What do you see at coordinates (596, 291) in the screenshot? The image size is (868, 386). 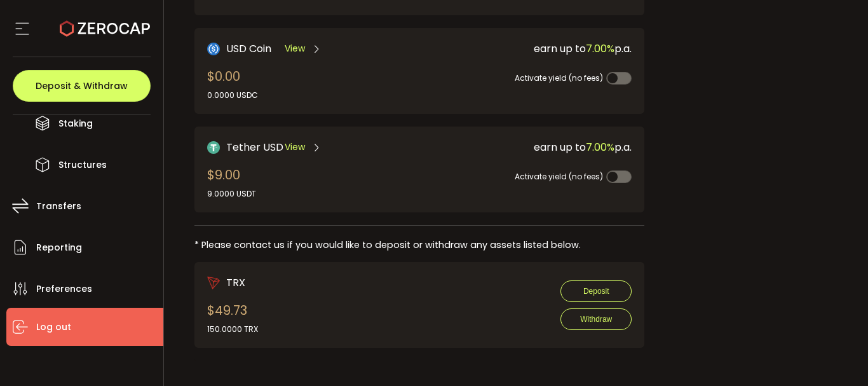 I see `span: Deposit` at bounding box center [596, 291].